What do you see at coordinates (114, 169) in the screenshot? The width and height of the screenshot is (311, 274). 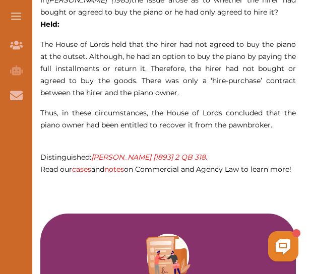 I see `a: notes` at bounding box center [114, 169].